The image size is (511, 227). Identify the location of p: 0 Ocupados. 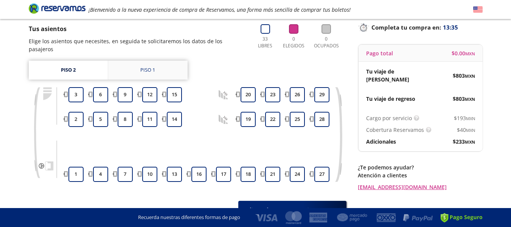
(327, 42).